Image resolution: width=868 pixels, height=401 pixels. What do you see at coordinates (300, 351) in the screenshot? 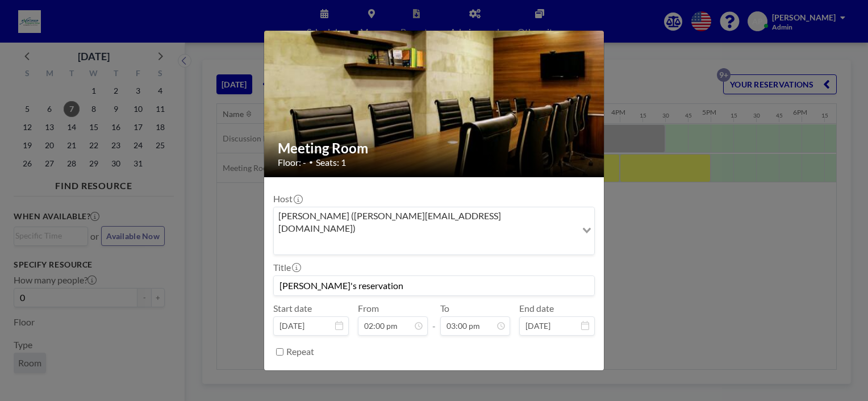
I see `label: Repeat` at bounding box center [300, 351].